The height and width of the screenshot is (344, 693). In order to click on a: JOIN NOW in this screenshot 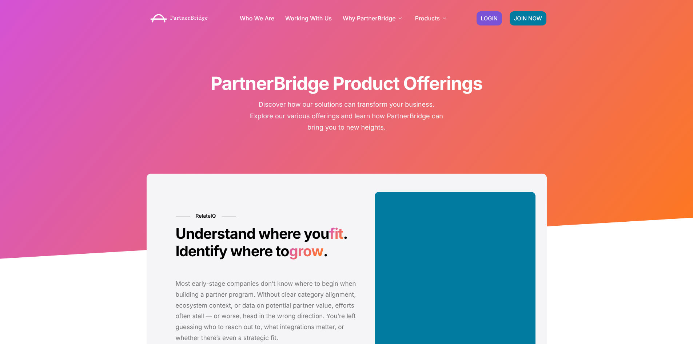, I will do `click(528, 18)`.